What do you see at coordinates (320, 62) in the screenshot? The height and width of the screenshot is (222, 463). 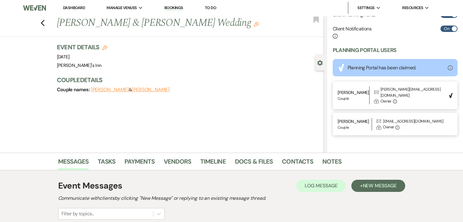 I see `button: Close lead details` at bounding box center [320, 62].